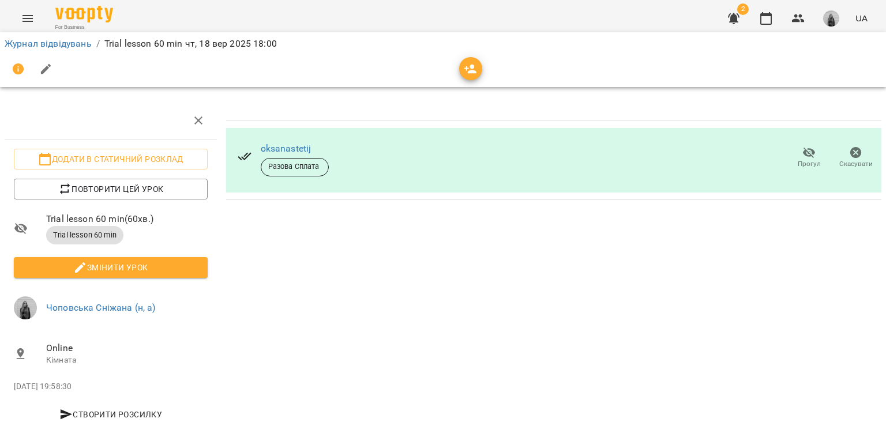 This screenshot has width=886, height=426. Describe the element at coordinates (111, 415) in the screenshot. I see `span: Створити розсилку` at that location.